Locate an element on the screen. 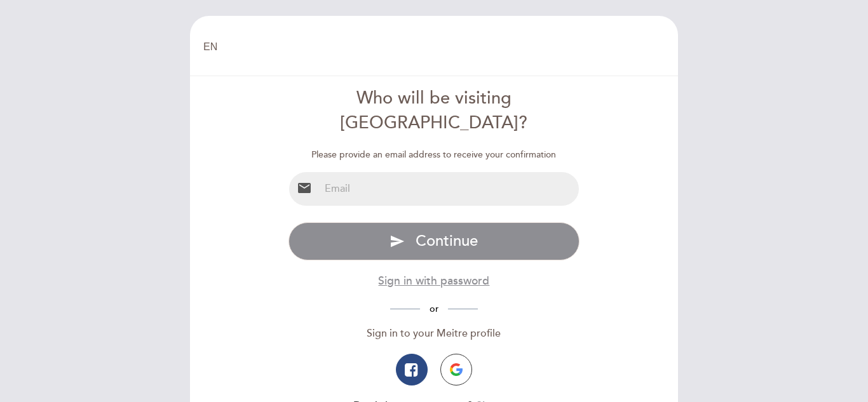 This screenshot has height=402, width=868. span: Continue is located at coordinates (447, 241).